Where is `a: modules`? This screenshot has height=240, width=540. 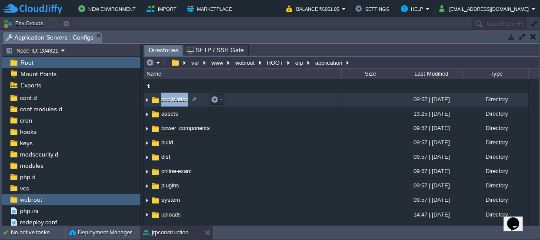
a: modules is located at coordinates (31, 166).